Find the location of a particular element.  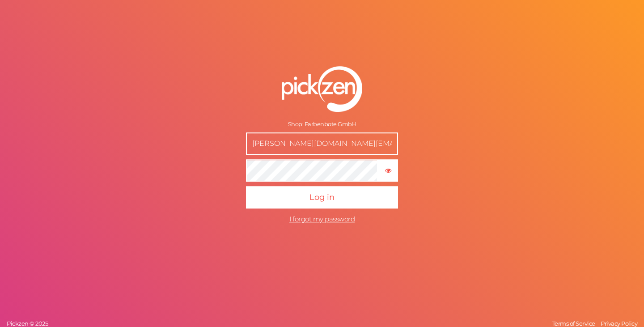

img: pz-logo-white.png is located at coordinates (322, 89).